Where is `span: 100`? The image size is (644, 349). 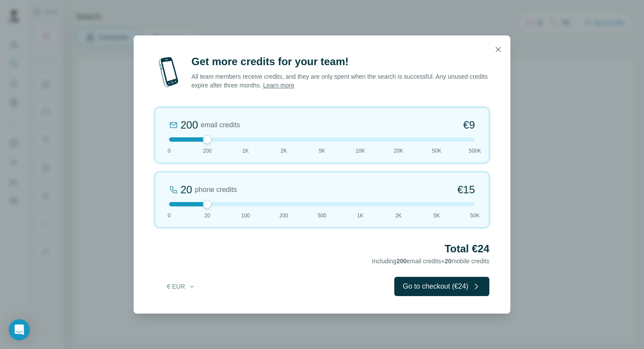
span: 100 is located at coordinates (246, 216).